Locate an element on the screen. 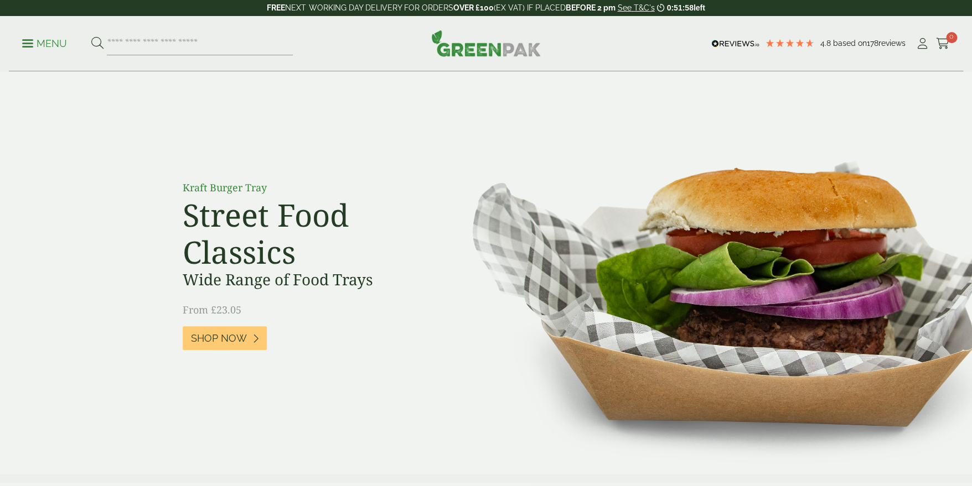 The height and width of the screenshot is (486, 972). div: 4.78 Stars is located at coordinates (790, 43).